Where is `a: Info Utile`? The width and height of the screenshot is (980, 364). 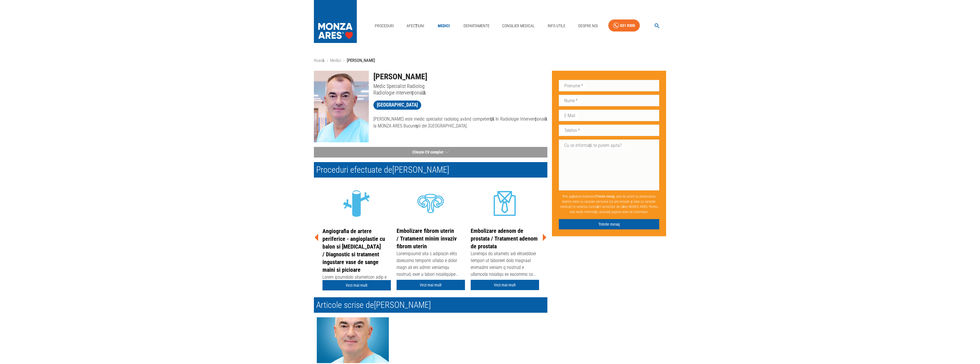
a: Info Utile is located at coordinates (557, 26).